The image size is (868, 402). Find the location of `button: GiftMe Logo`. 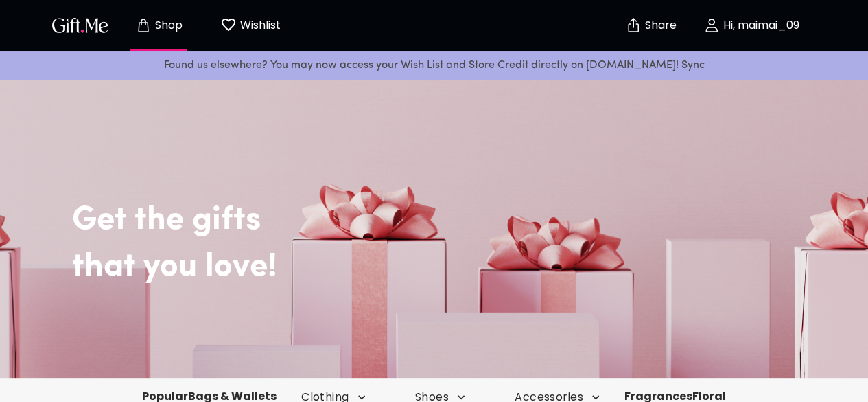

button: GiftMe Logo is located at coordinates (80, 25).